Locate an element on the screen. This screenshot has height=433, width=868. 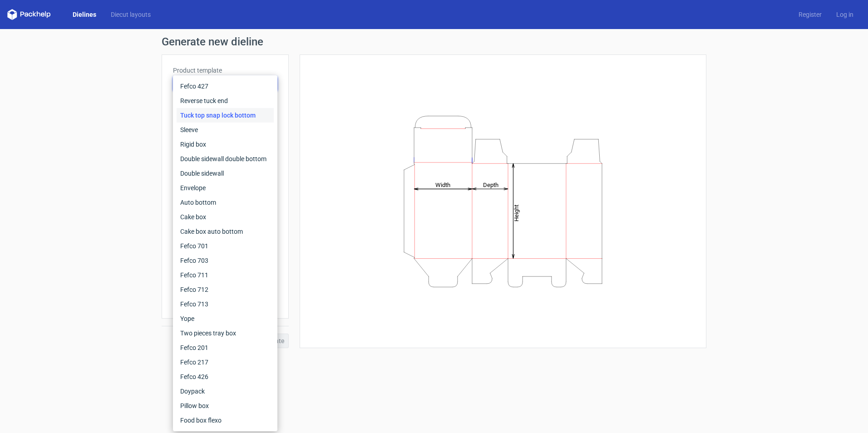
h1: Generate new dieline is located at coordinates (434, 42).